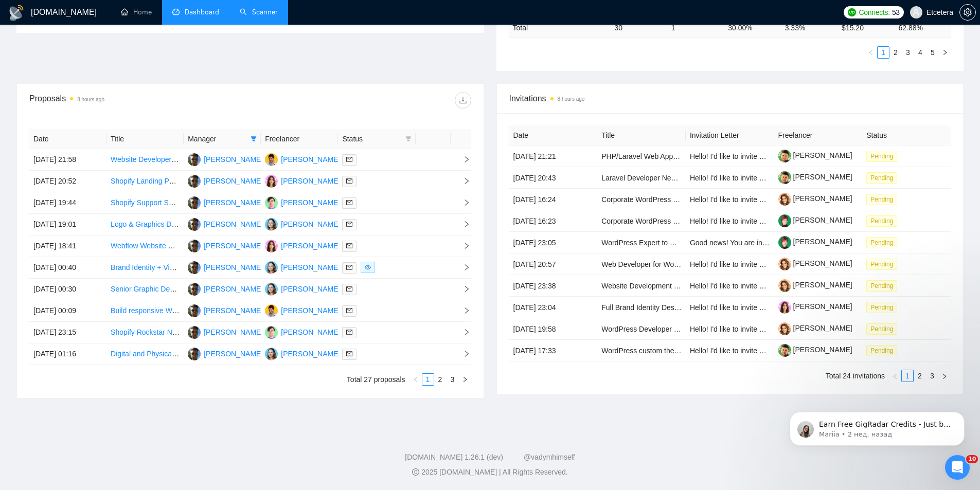 Image resolution: width=980 pixels, height=490 pixels. Describe the element at coordinates (752, 27) in the screenshot. I see `td: 30.00 %` at that location.